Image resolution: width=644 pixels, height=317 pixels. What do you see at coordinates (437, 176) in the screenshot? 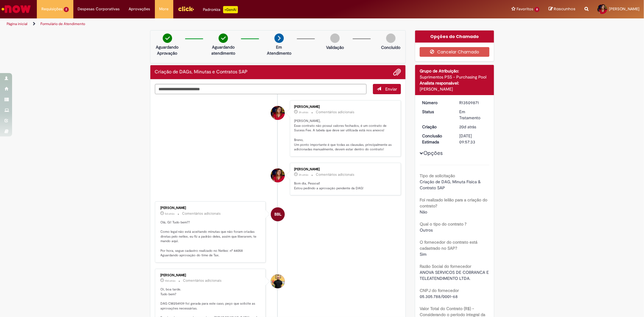
I see `b: Tipo de solicitação` at bounding box center [437, 176].